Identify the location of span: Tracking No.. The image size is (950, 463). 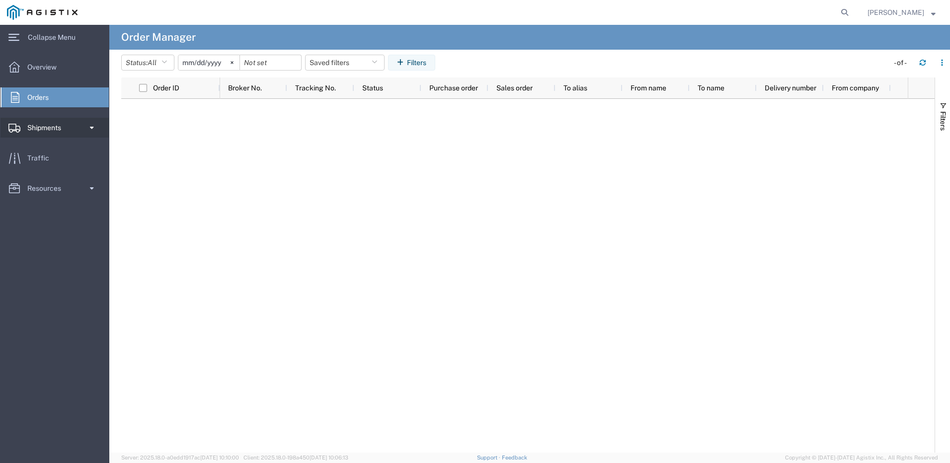
(316, 88).